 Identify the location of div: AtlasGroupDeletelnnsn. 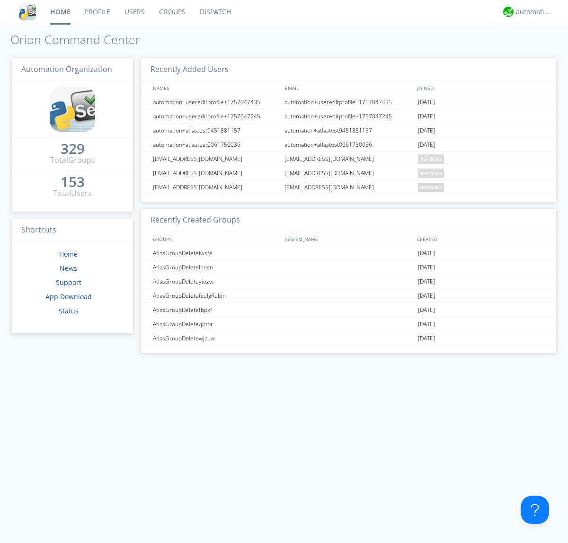
(216, 267).